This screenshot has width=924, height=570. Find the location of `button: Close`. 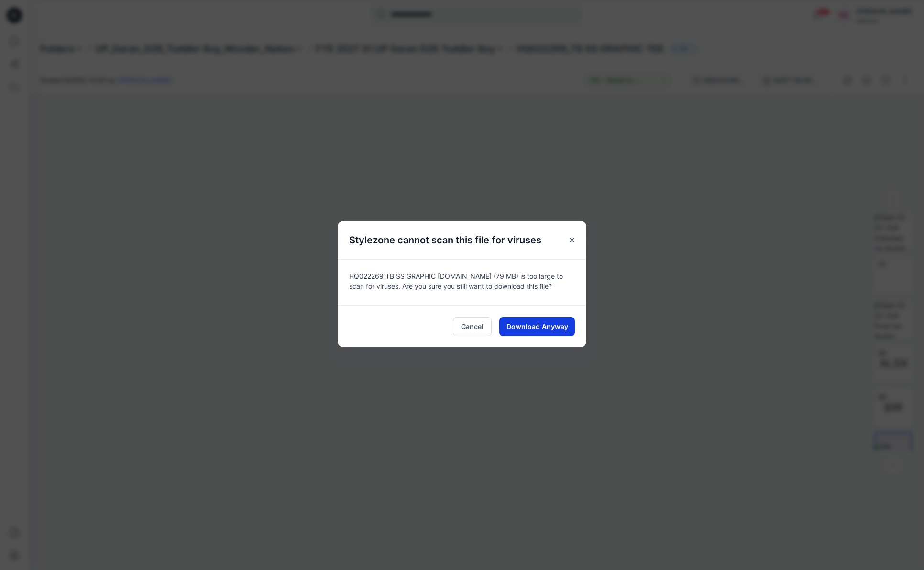

button: Close is located at coordinates (572, 240).